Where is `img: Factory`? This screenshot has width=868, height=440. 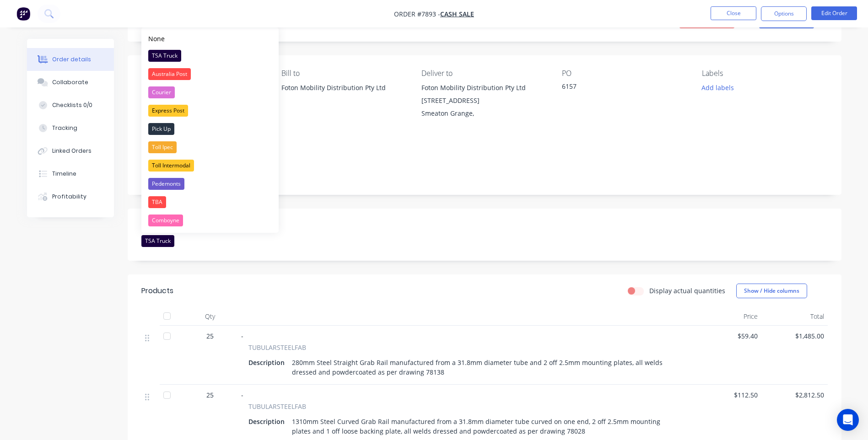 img: Factory is located at coordinates (23, 14).